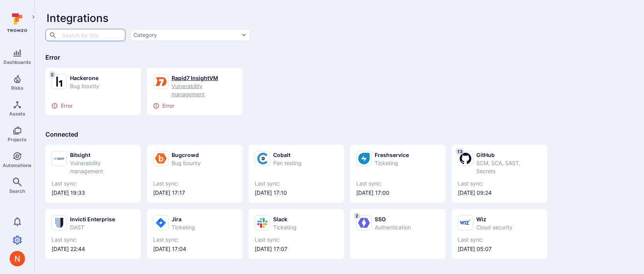  Describe the element at coordinates (18, 62) in the screenshot. I see `span: Dashboards` at that location.